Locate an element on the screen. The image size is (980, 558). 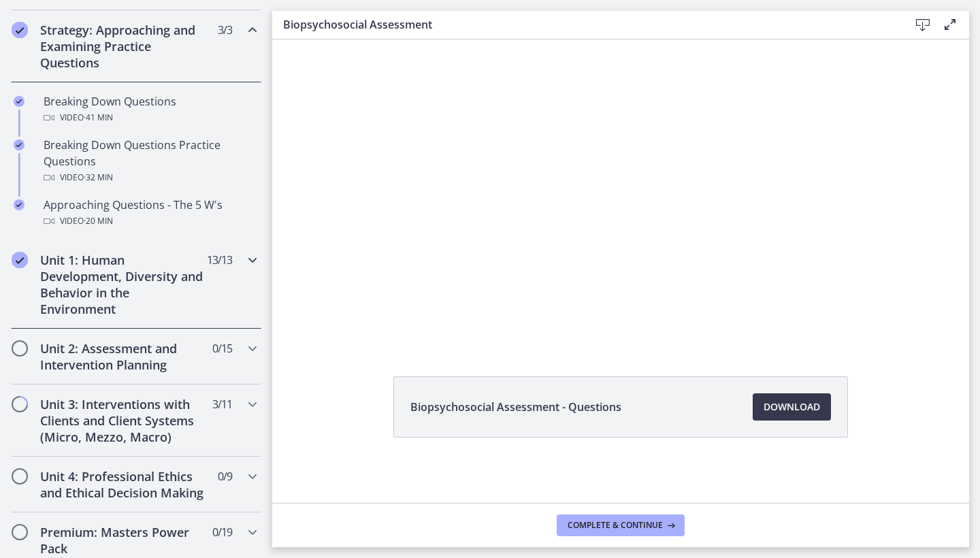
div: Breaking Down Questions Practice Questions is located at coordinates (150, 161).